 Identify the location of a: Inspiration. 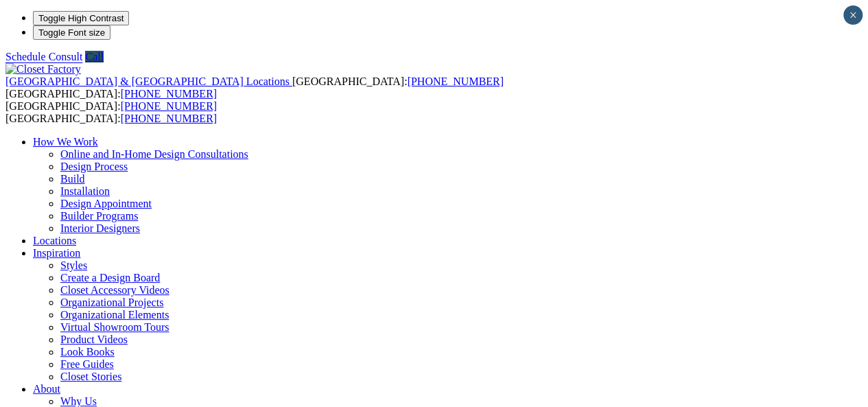
(57, 253).